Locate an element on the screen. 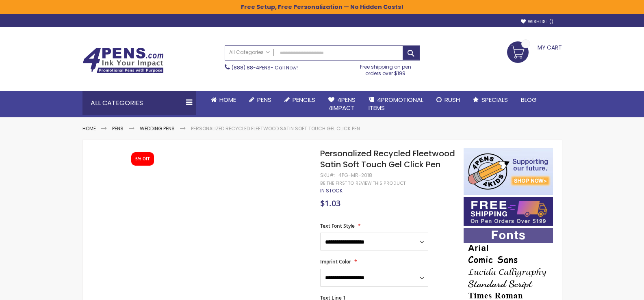 The height and width of the screenshot is (300, 644). a: Rush is located at coordinates (448, 100).